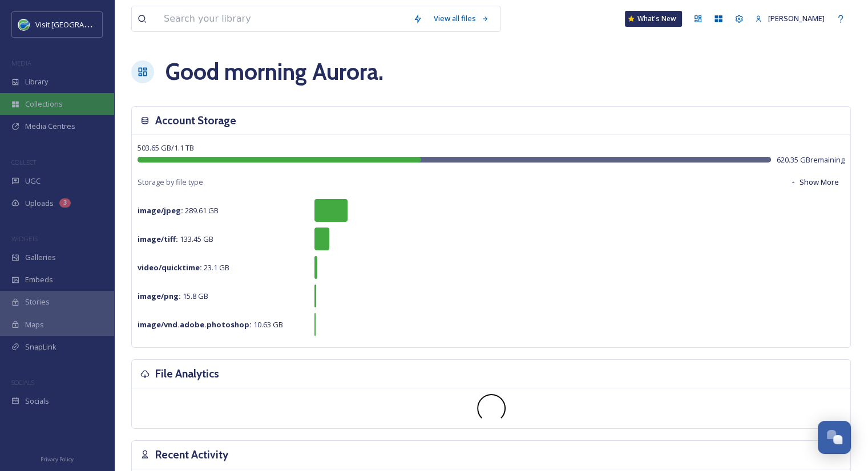 Image resolution: width=868 pixels, height=471 pixels. I want to click on span: 23.1 GB, so click(183, 268).